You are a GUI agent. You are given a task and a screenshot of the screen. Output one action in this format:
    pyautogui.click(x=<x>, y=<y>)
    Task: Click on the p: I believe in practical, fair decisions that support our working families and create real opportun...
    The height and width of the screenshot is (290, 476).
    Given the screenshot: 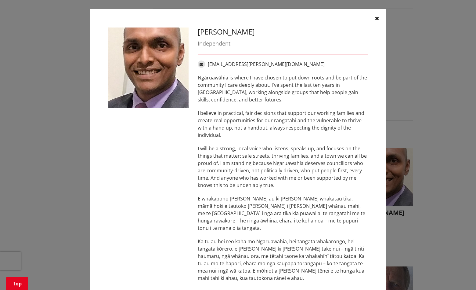 What is the action you would take?
    pyautogui.click(x=283, y=124)
    